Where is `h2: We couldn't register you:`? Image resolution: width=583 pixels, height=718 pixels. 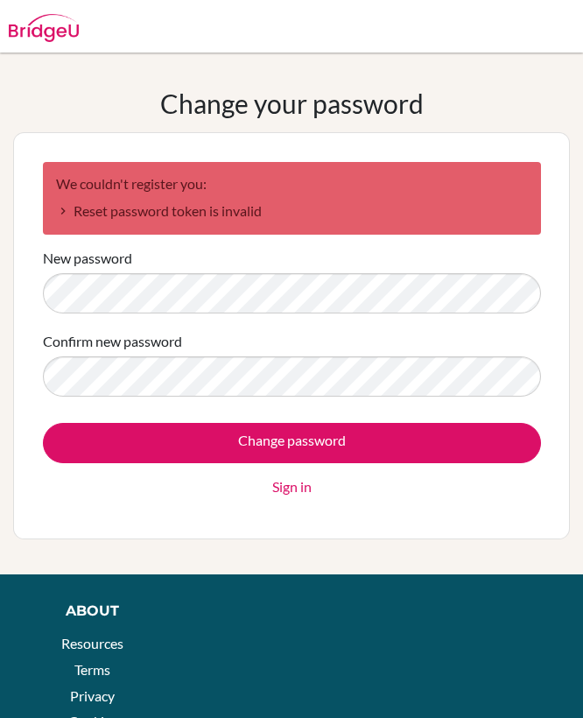 h2: We couldn't register you: is located at coordinates (291, 183).